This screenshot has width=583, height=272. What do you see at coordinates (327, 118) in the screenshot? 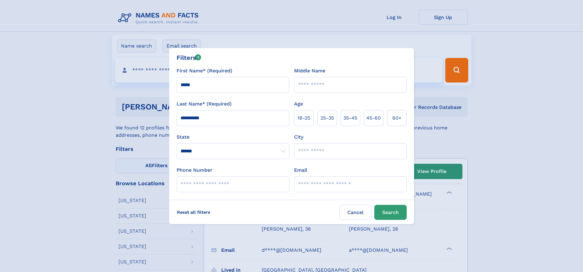
I see `span: 25‑35` at bounding box center [327, 118].